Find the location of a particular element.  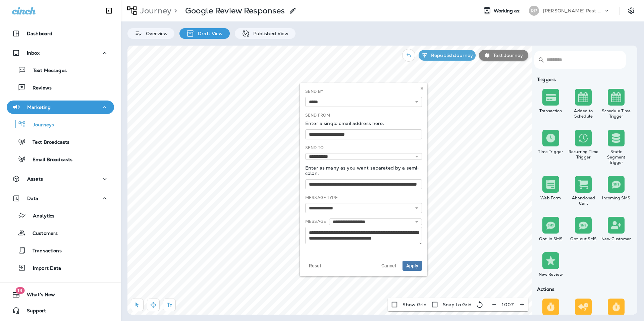

p: Enter as many as you want separated by a semi-colon. is located at coordinates (364, 171).